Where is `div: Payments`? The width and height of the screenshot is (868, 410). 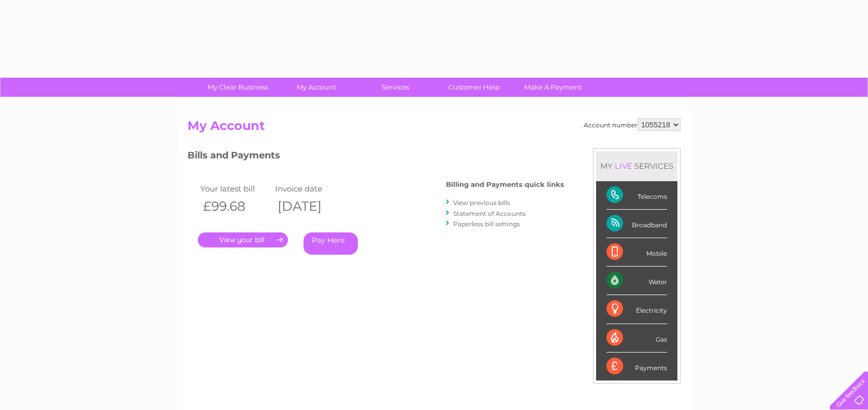 div: Payments is located at coordinates (636, 366).